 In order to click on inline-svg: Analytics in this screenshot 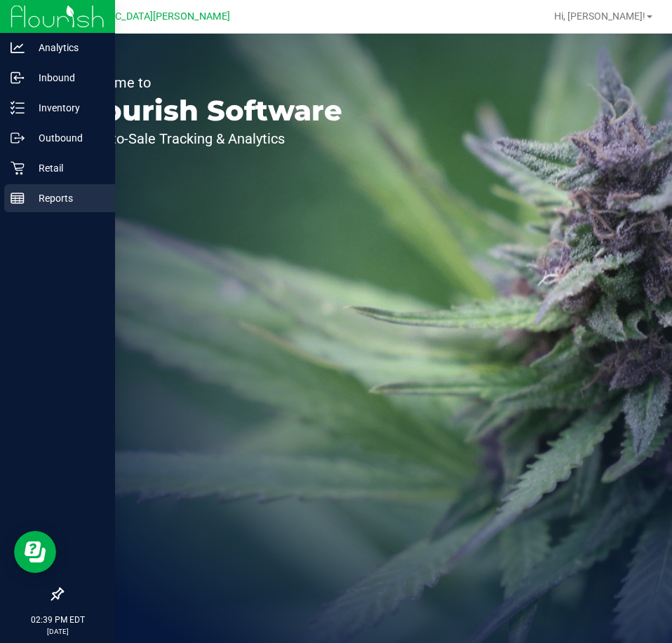, I will do `click(17, 47)`.